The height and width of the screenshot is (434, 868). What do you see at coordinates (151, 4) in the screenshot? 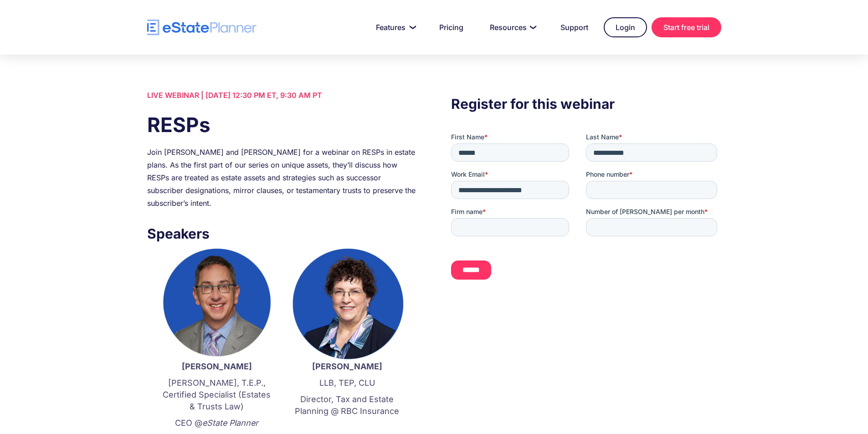
I see `span: Last Name` at bounding box center [151, 4].